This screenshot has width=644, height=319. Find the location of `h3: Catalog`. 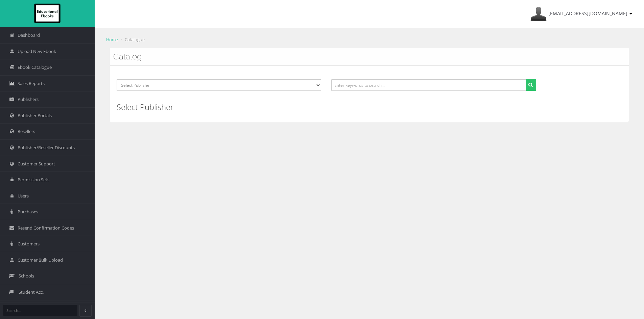

h3: Catalog is located at coordinates (369, 57).